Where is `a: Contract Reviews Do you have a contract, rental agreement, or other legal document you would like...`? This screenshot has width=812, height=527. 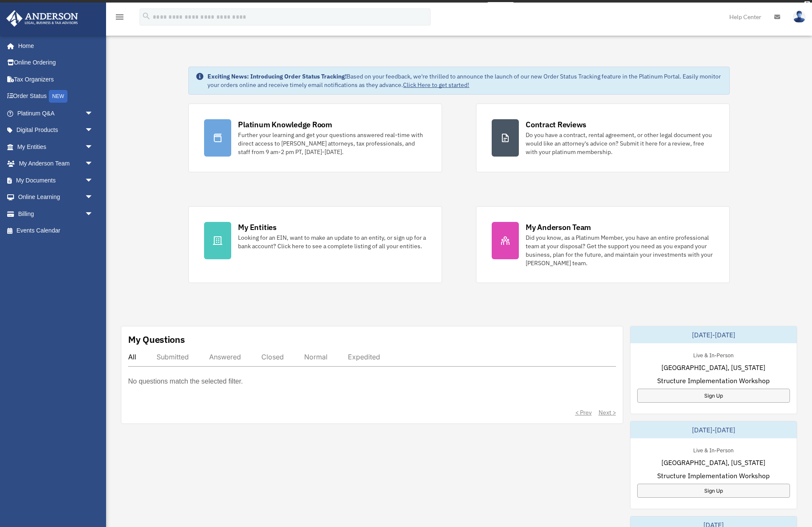 a: Contract Reviews Do you have a contract, rental agreement, or other legal document you would like... is located at coordinates (603, 138).